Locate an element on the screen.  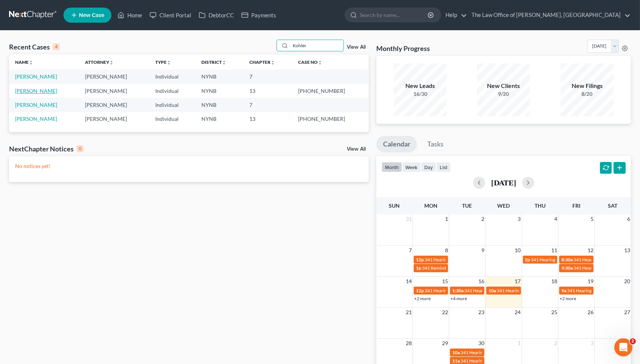
td: 13 is located at coordinates (268, 91).